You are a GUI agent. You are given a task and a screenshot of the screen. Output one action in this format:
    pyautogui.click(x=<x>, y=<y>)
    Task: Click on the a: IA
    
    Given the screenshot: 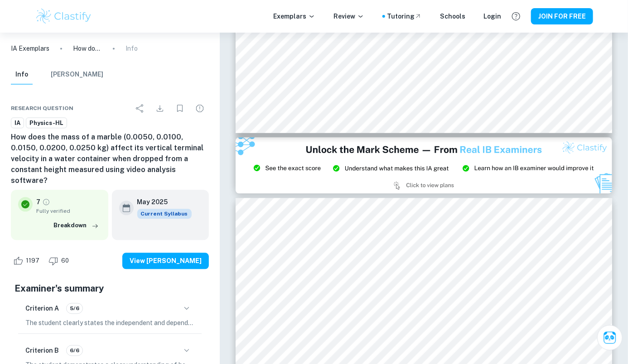 What is the action you would take?
    pyautogui.click(x=17, y=123)
    